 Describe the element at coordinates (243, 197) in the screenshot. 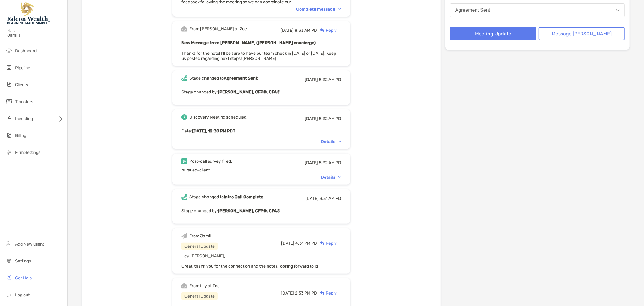

I see `b: Intro Call Complete` at that location.